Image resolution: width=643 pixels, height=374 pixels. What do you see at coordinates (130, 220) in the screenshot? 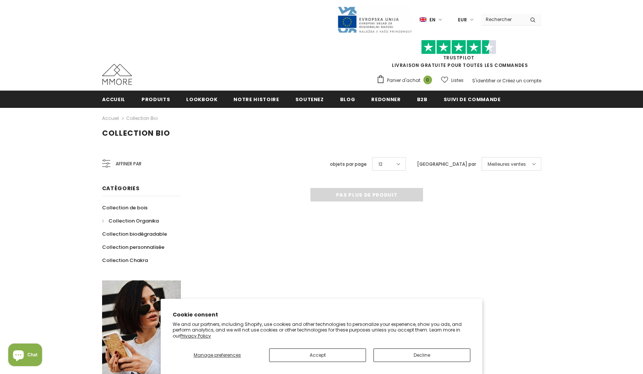
I see `a: Collection Organika` at bounding box center [130, 220].